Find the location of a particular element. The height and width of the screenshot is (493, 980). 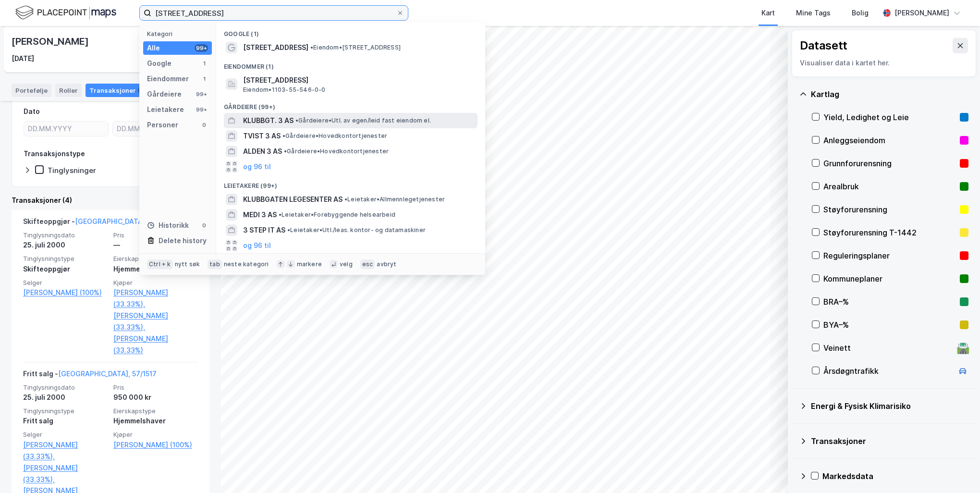

div: Yield, Ledighet og Leie is located at coordinates (890, 117).